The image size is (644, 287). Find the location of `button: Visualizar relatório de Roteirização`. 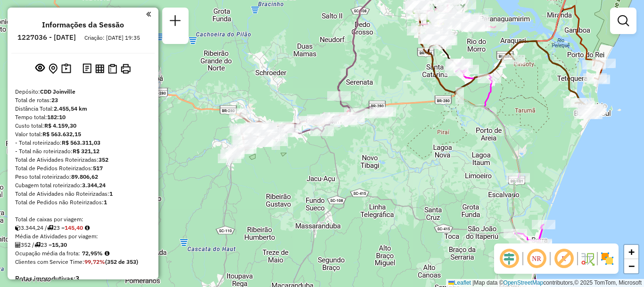

button: Visualizar relatório de Roteirização is located at coordinates (100, 68).